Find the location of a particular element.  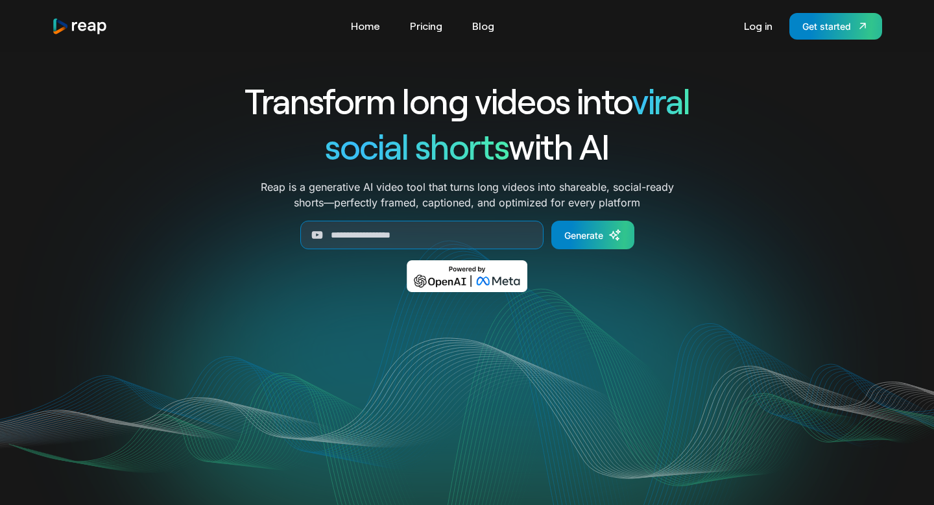

h1: Transform long videos into is located at coordinates (467, 101).